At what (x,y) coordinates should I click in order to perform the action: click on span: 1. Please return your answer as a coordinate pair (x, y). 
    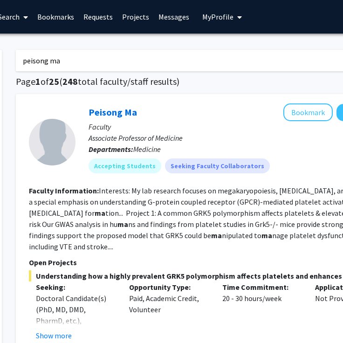
    Looking at the image, I should click on (38, 81).